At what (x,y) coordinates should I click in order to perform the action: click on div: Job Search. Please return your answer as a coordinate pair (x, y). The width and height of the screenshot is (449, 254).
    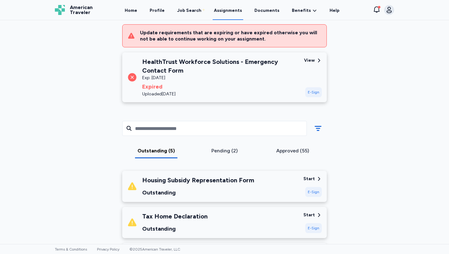
    Looking at the image, I should click on (189, 11).